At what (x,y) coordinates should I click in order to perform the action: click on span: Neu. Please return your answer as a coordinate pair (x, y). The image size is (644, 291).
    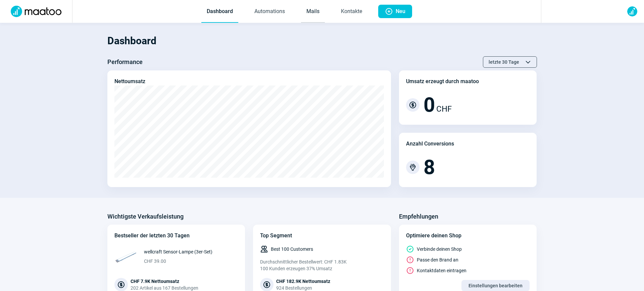
    Looking at the image, I should click on (400, 11).